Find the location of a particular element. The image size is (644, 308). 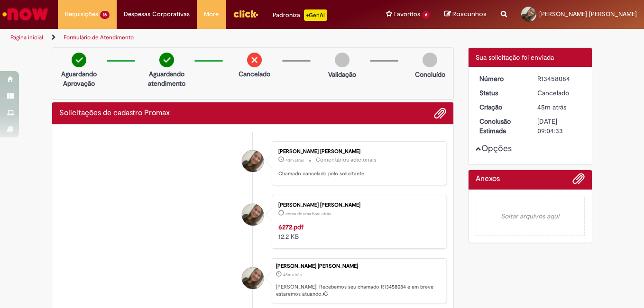

span: Rascunhos is located at coordinates (470, 14).